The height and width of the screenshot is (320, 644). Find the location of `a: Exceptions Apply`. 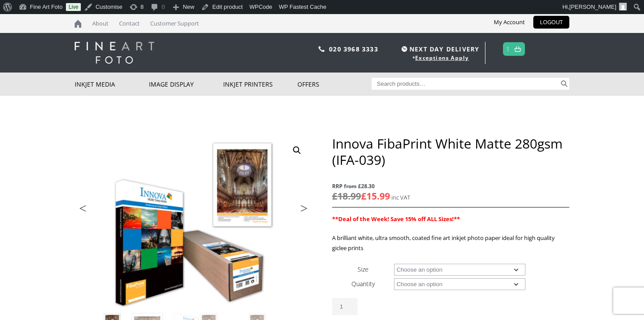

a: Exceptions Apply is located at coordinates (442, 57).